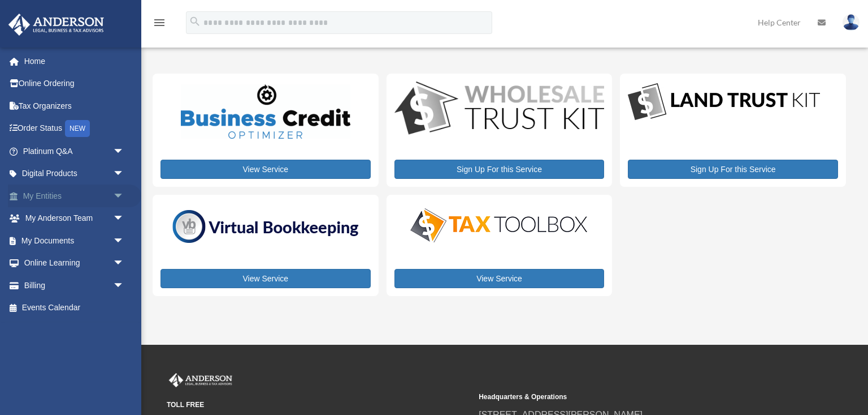  What do you see at coordinates (500, 109) in the screenshot?
I see `img: WS-Trust-Kit-lgo-1.jpg` at bounding box center [500, 109].